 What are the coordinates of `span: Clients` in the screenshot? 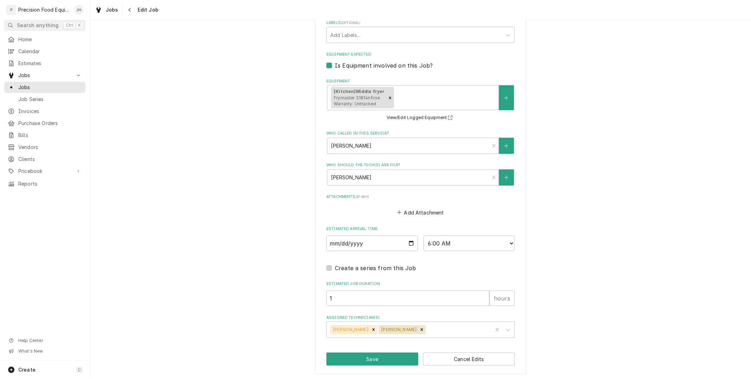 It's located at (50, 159).